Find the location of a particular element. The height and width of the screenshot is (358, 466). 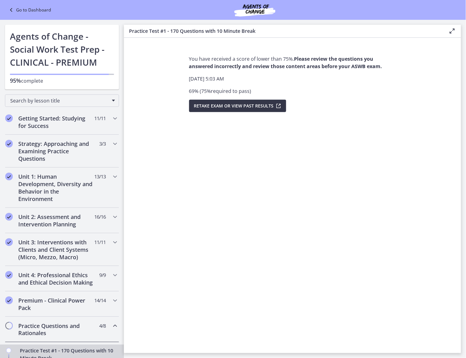

p: You have received a score of lower than 75%. is located at coordinates (293, 63).